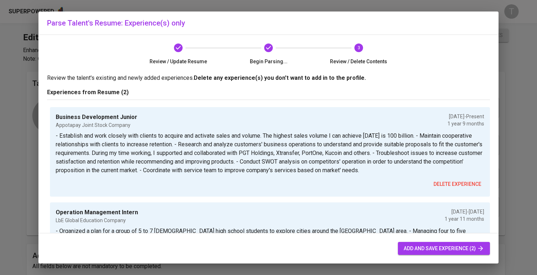  I want to click on p: Review the talent's existing and newly added experiences., so click(269, 78).